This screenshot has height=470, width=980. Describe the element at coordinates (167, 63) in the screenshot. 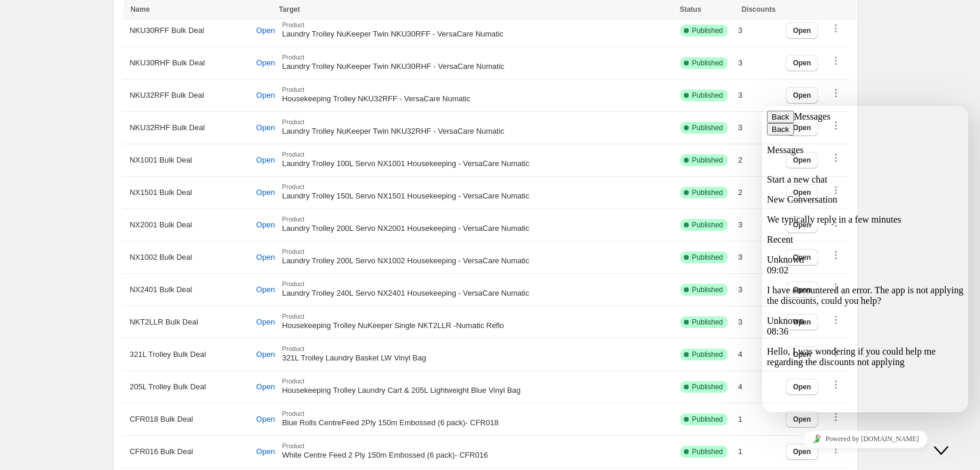

I see `span: NKU30RHF Bulk Deal` at that location.